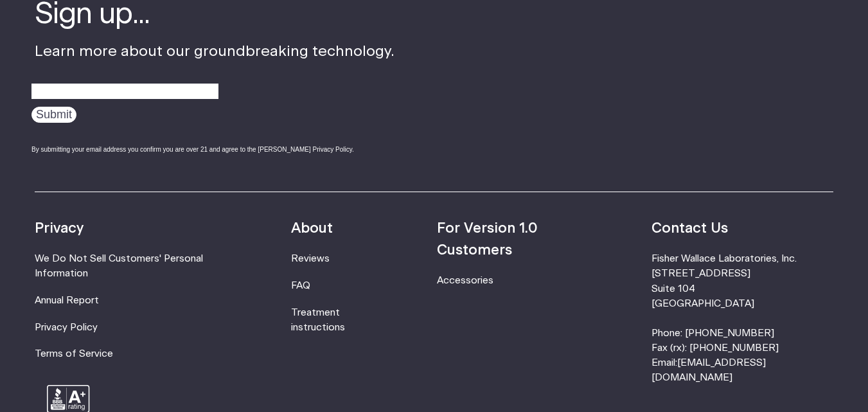 This screenshot has height=412, width=868. What do you see at coordinates (311, 228) in the screenshot?
I see `strong: About` at bounding box center [311, 228].